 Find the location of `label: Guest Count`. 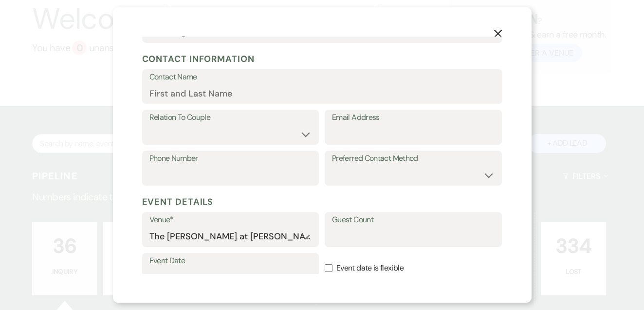

label: Guest Count is located at coordinates (413, 220).